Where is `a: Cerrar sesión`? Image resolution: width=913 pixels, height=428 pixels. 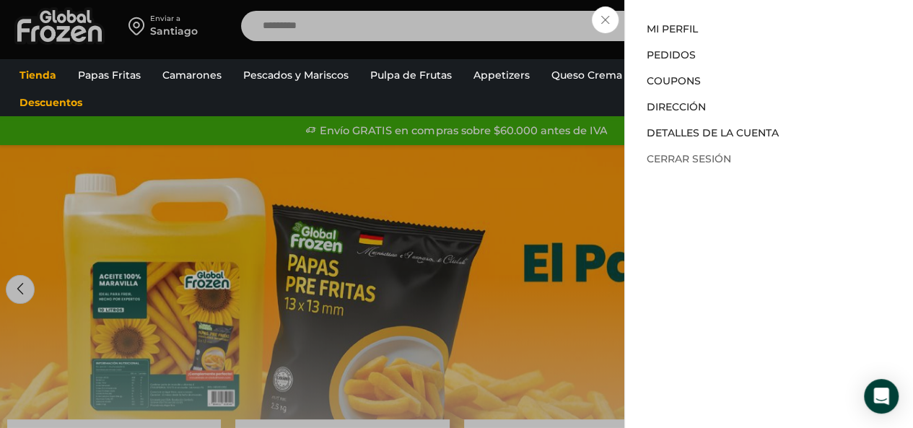 a: Cerrar sesión is located at coordinates (688, 159).